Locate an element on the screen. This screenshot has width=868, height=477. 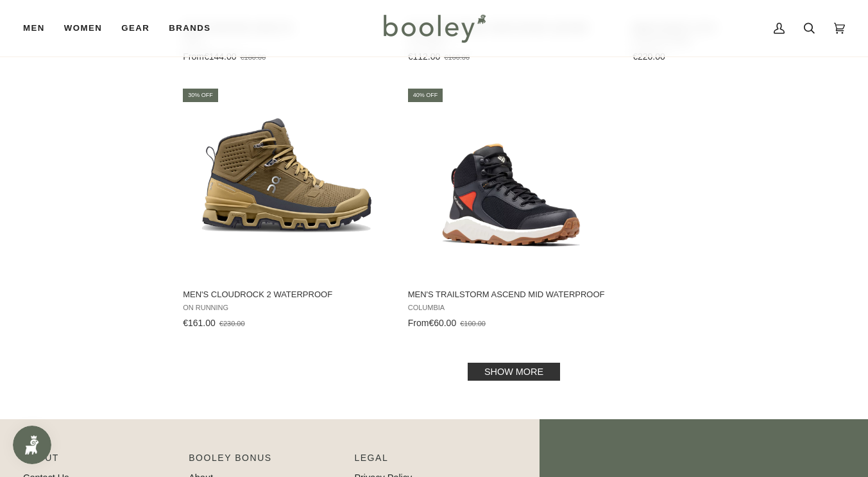
span: Gear is located at coordinates (135, 28).